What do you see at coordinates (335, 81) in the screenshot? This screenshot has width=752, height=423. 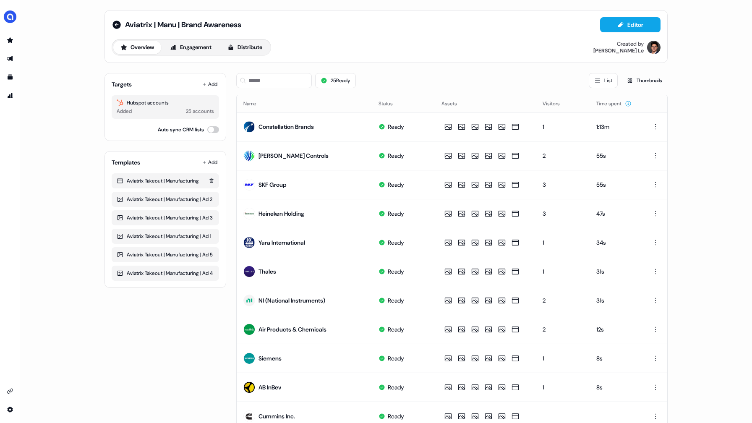 I see `button: 25Ready` at bounding box center [335, 81].